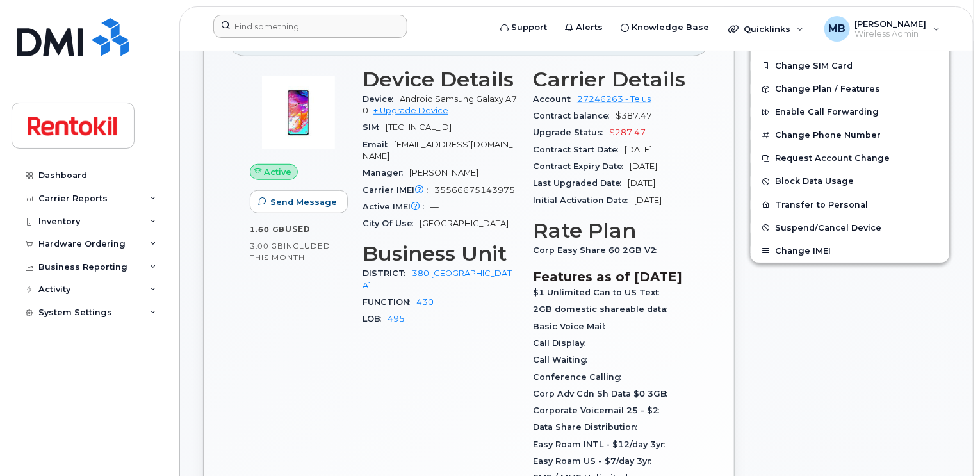 The height and width of the screenshot is (476, 980). What do you see at coordinates (850, 66) in the screenshot?
I see `button: Change SIM Card` at bounding box center [850, 66].